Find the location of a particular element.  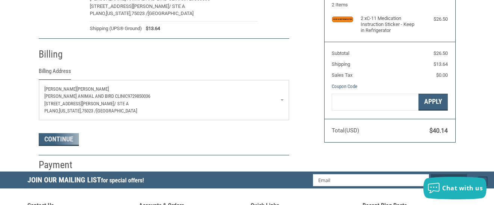

input: Gift Certificate or Coupon Code is located at coordinates (375, 102).